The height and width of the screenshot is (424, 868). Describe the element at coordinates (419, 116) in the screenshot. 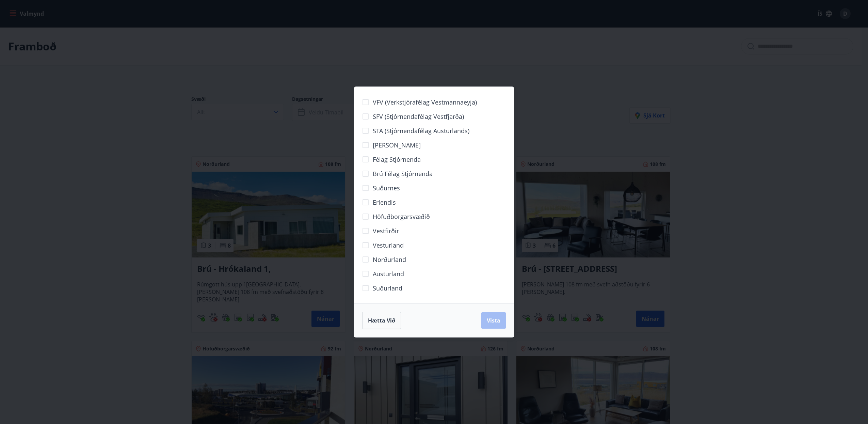

I see `span: SFV (Stjórnendafélag Vestfjarða)` at that location.